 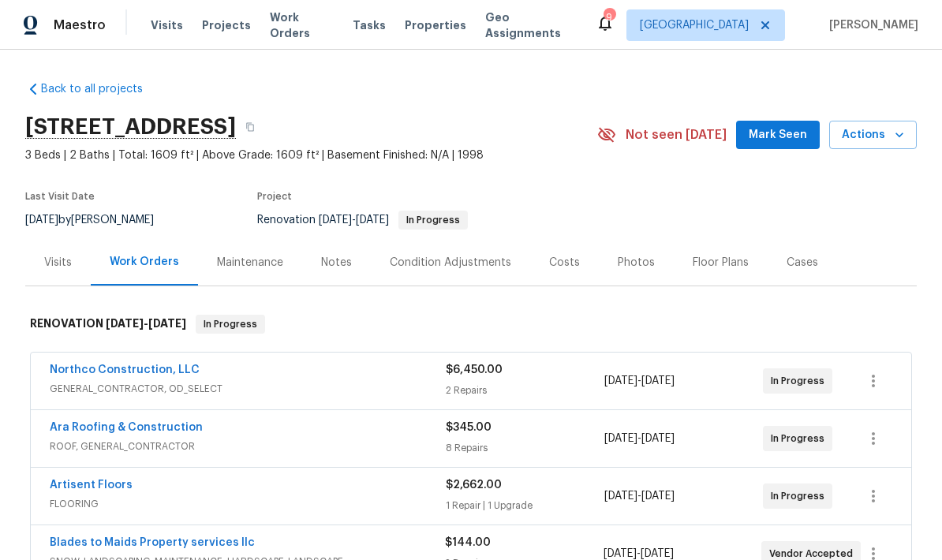 I want to click on span: Work Orders, so click(x=301, y=26).